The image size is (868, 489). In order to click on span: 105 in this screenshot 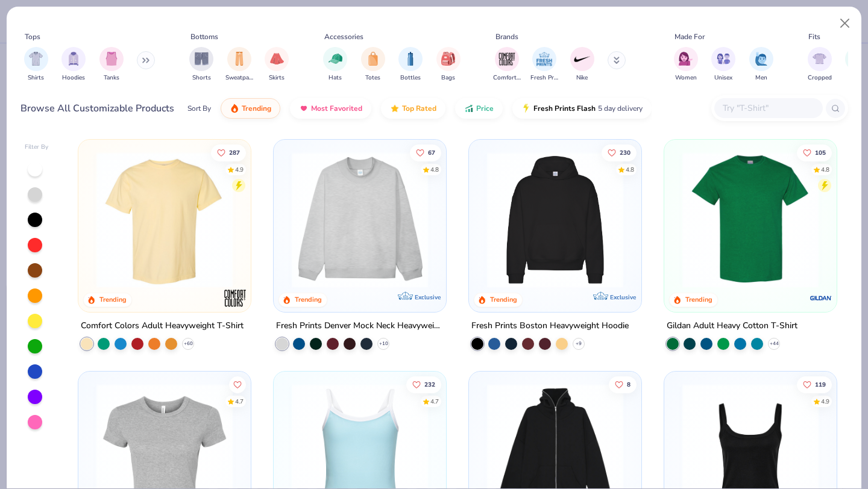, I will do `click(820, 152)`.